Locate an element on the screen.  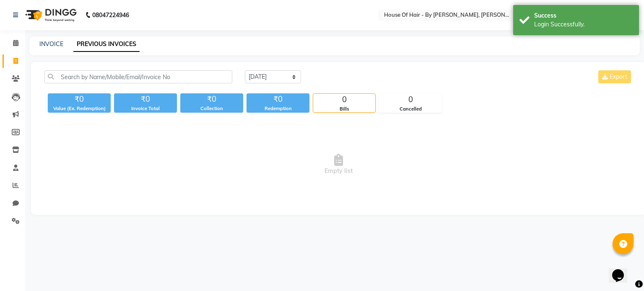
div: Success is located at coordinates (583, 16).